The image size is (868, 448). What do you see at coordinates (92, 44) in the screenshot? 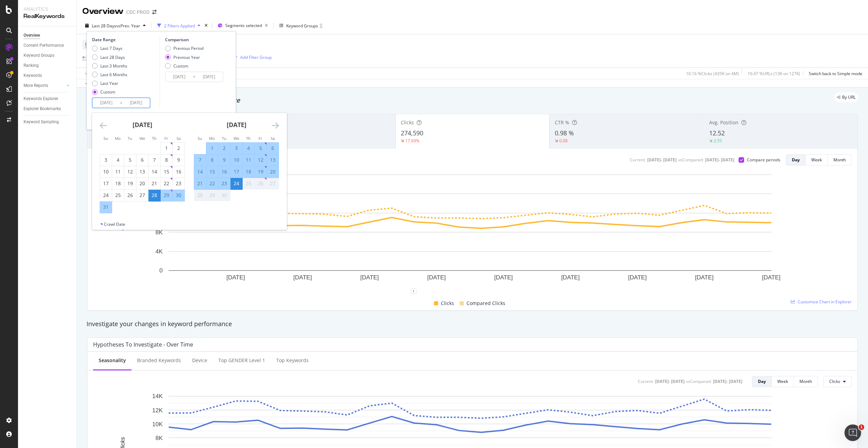
I see `span: Device` at bounding box center [92, 44].